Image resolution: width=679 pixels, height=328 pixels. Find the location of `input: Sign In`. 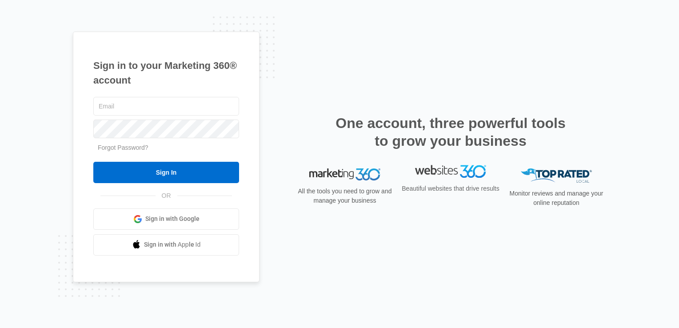

input: Sign In is located at coordinates (166, 172).